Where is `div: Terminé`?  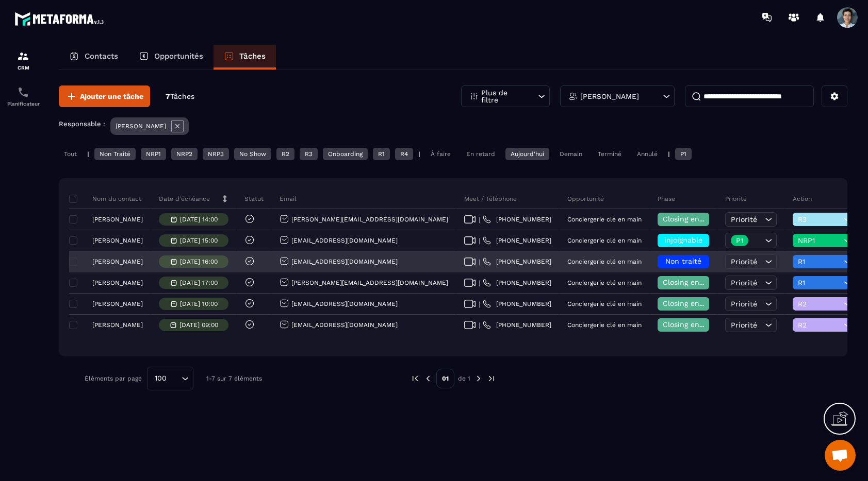
div: Terminé is located at coordinates (609, 154).